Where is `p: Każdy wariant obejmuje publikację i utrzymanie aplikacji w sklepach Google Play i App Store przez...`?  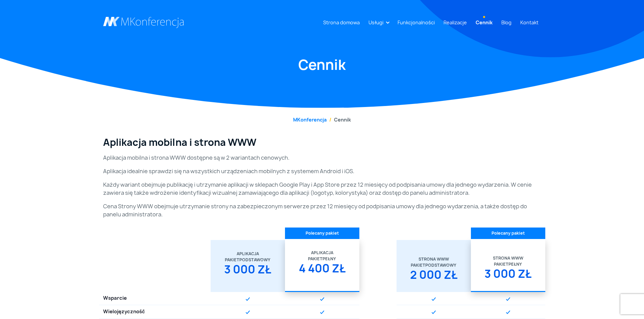
p: Każdy wariant obejmuje publikację i utrzymanie aplikacji w sklepach Google Play i App Store przez... is located at coordinates (322, 189).